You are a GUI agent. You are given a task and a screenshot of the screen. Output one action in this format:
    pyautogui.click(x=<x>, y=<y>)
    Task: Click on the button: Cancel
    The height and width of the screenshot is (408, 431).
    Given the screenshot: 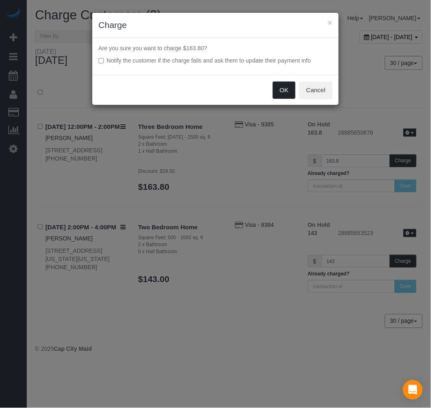 What is the action you would take?
    pyautogui.click(x=316, y=90)
    